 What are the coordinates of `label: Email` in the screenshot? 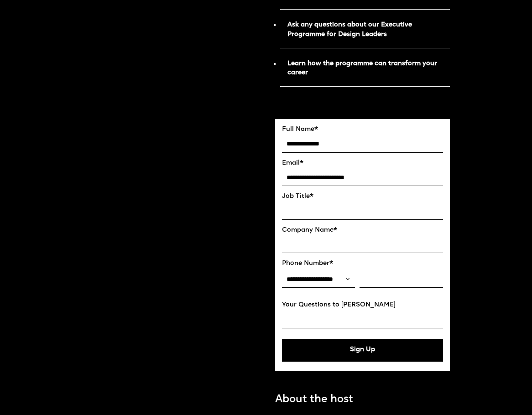 It's located at (362, 163).